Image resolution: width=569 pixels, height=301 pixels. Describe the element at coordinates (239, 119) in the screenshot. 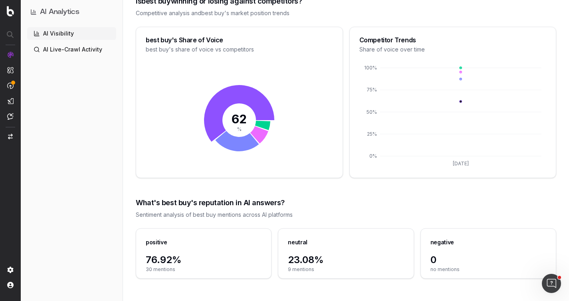

I see `tspan: 62` at that location.